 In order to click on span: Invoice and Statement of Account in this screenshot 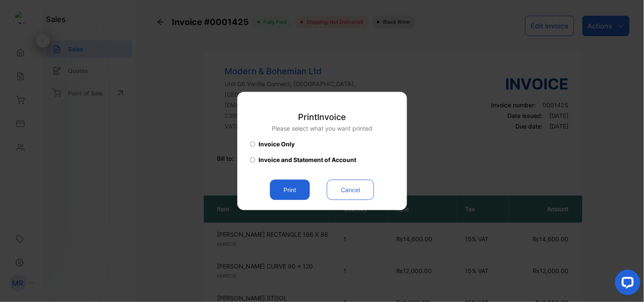, I will do `click(307, 159)`.